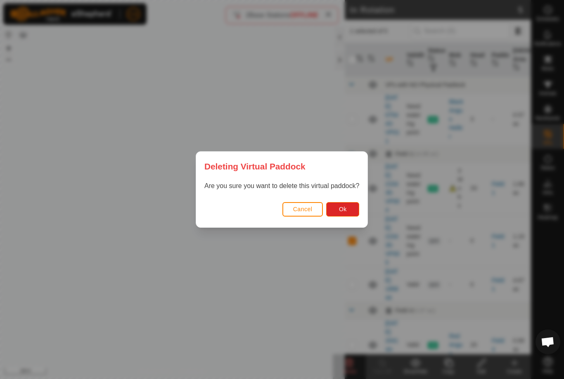 The height and width of the screenshot is (379, 564). What do you see at coordinates (282, 186) in the screenshot?
I see `p: Are you sure you want to delete this virtual paddock?` at bounding box center [282, 186].